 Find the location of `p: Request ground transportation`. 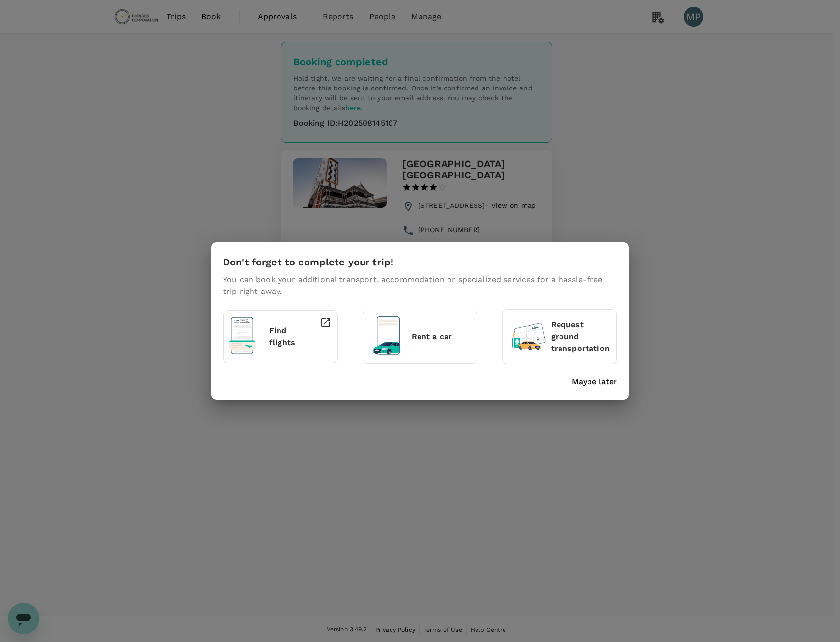

p: Request ground transportation is located at coordinates (580, 336).